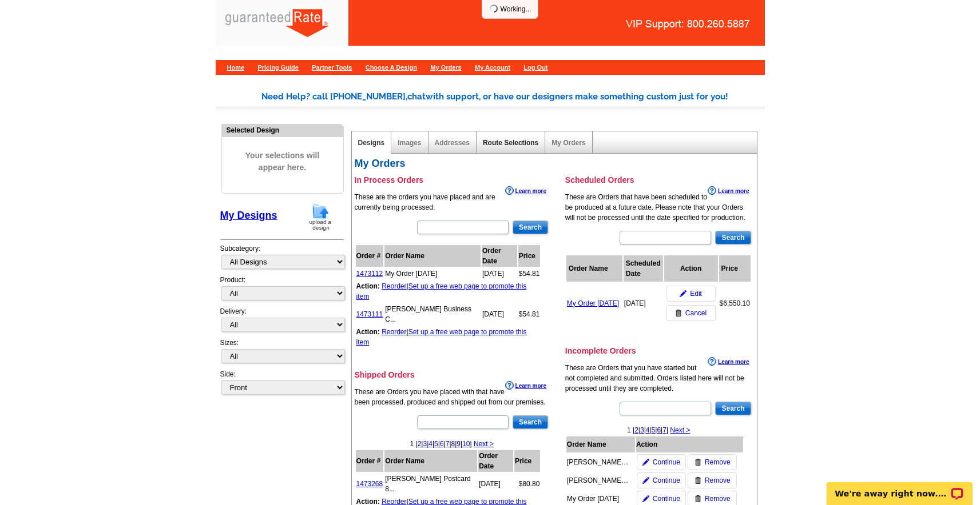 This screenshot has height=505, width=980. I want to click on p: These are Orders that have been scheduled to be produced at a future date. Please note that your ..., so click(658, 207).